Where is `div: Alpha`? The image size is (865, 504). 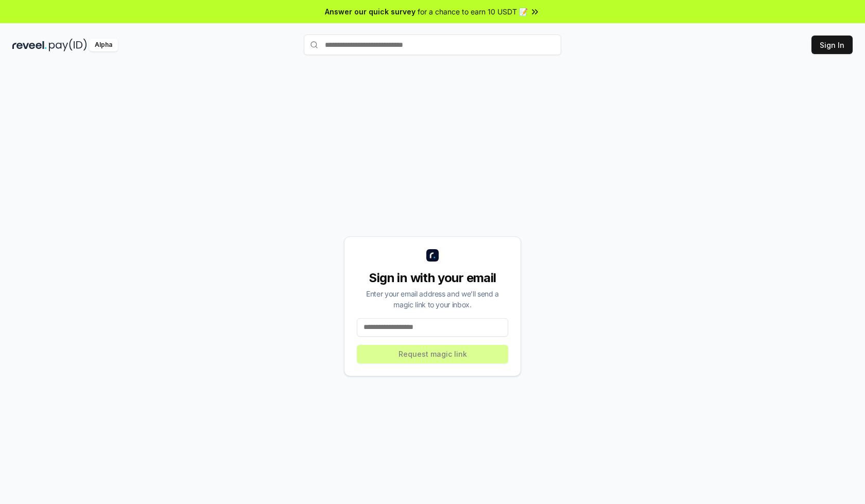
div: Alpha is located at coordinates (103, 45).